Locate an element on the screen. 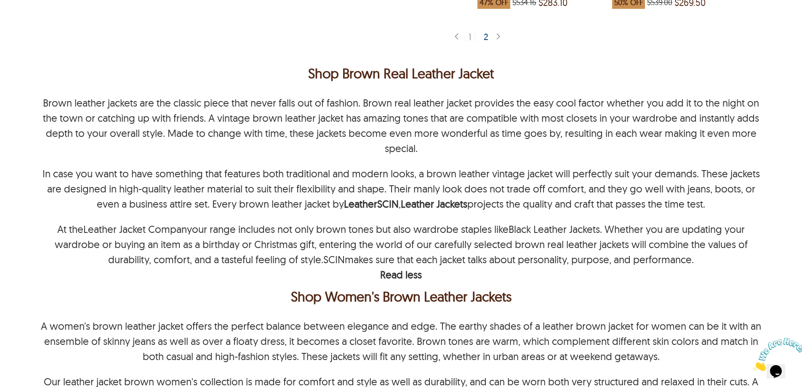 This screenshot has height=387, width=802. p: In case you want to have something that features both traditional and modern looks, a brown leath... is located at coordinates (401, 189).